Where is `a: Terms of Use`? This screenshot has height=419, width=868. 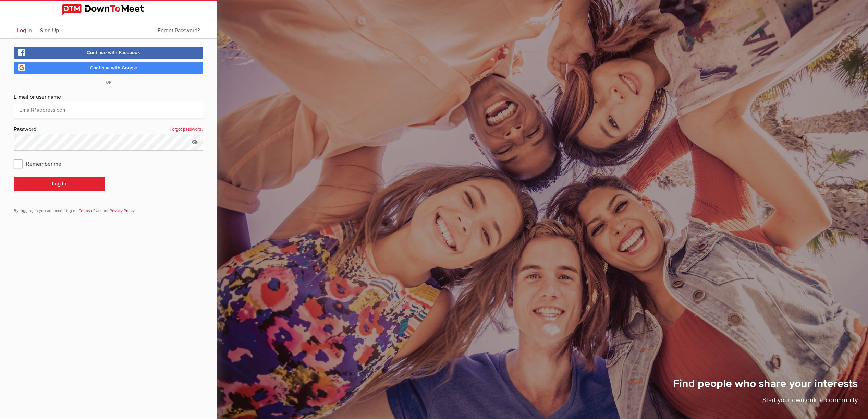 a: Terms of Use is located at coordinates (91, 210).